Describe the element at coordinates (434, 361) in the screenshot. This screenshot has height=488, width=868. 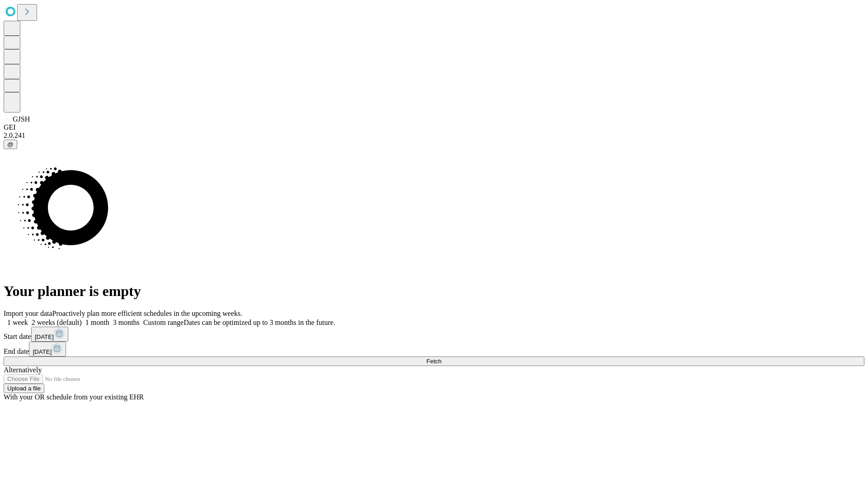
I see `button: Fetch` at that location.